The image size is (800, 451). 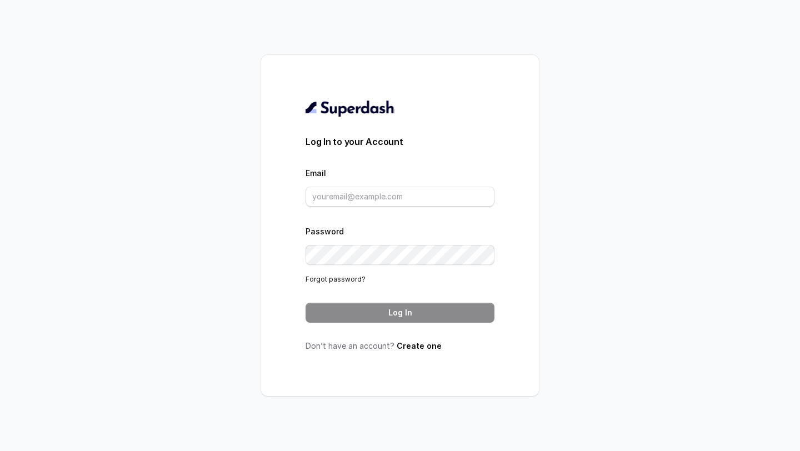 What do you see at coordinates (315, 173) in the screenshot?
I see `label: Email` at bounding box center [315, 173].